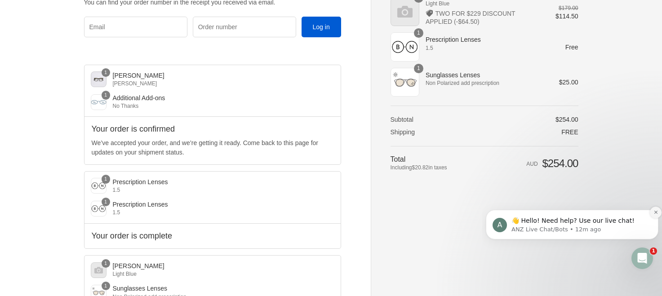 This screenshot has width=662, height=296. What do you see at coordinates (98, 102) in the screenshot?
I see `img: Additional Add-ons - No Thanks` at bounding box center [98, 102].